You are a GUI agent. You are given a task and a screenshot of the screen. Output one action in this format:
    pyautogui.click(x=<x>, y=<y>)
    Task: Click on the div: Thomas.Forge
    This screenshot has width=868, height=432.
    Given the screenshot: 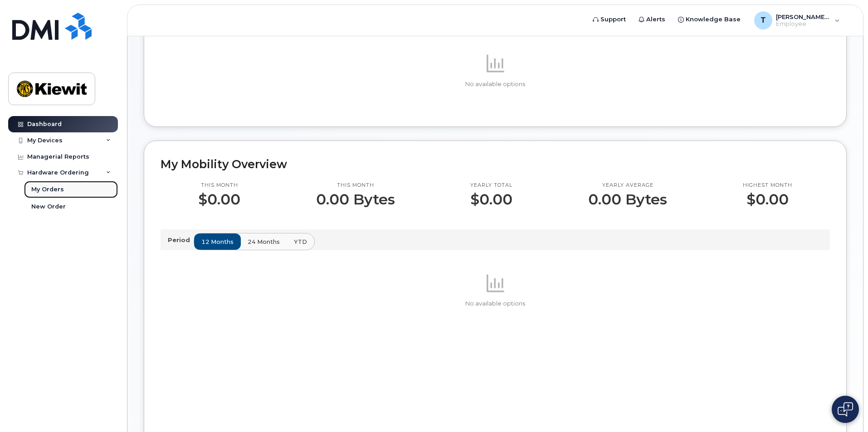 What is the action you would take?
    pyautogui.click(x=797, y=21)
    